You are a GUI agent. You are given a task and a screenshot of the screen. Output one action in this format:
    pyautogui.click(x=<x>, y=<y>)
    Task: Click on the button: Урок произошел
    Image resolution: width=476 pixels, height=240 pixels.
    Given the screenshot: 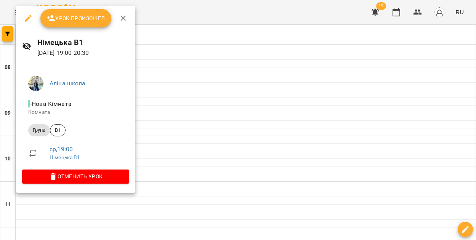 What is the action you would take?
    pyautogui.click(x=76, y=18)
    